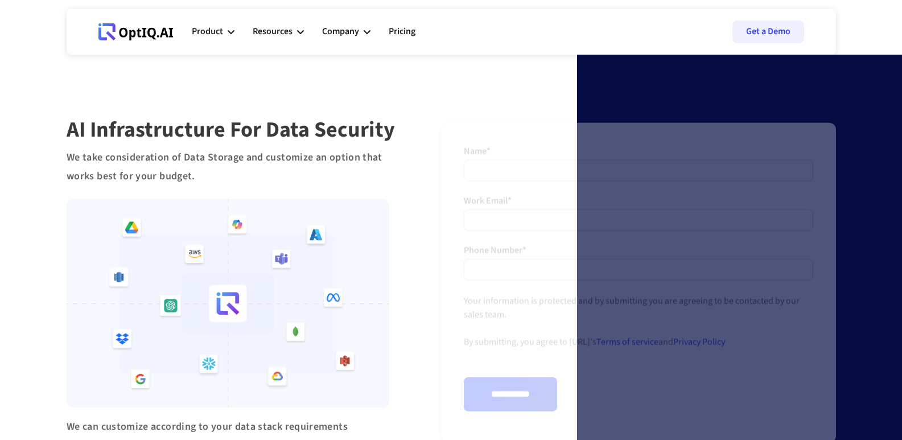 The width and height of the screenshot is (902, 440). What do you see at coordinates (638, 151) in the screenshot?
I see `label: Name*` at bounding box center [638, 151].